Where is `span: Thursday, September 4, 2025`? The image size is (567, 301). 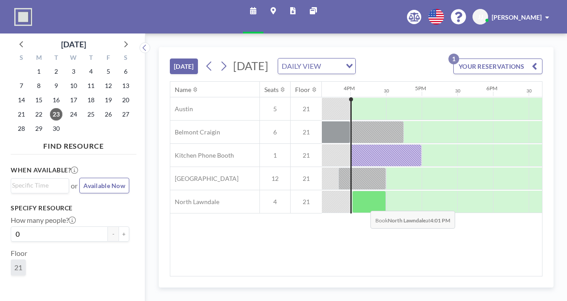 span: Thursday, September 4, 2025 is located at coordinates (91, 71).